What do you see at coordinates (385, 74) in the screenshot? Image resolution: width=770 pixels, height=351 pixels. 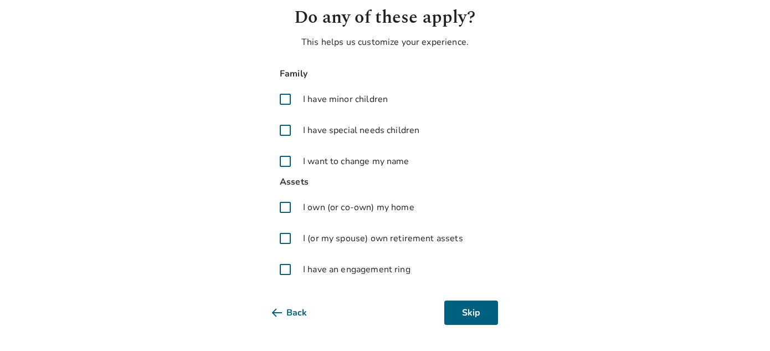 I see `span: Family` at bounding box center [385, 74].